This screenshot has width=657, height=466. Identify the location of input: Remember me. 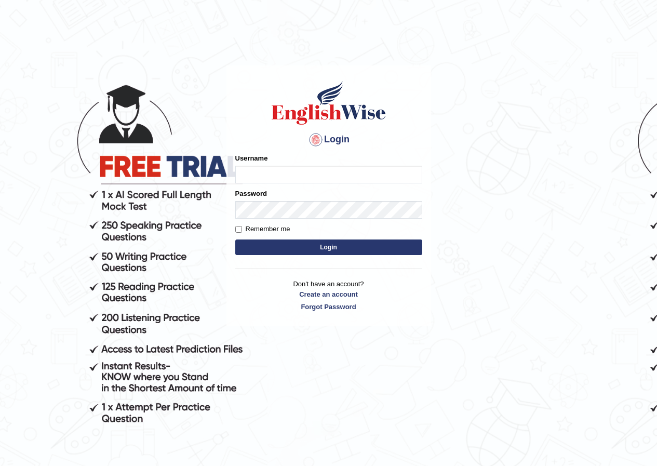
(238, 229).